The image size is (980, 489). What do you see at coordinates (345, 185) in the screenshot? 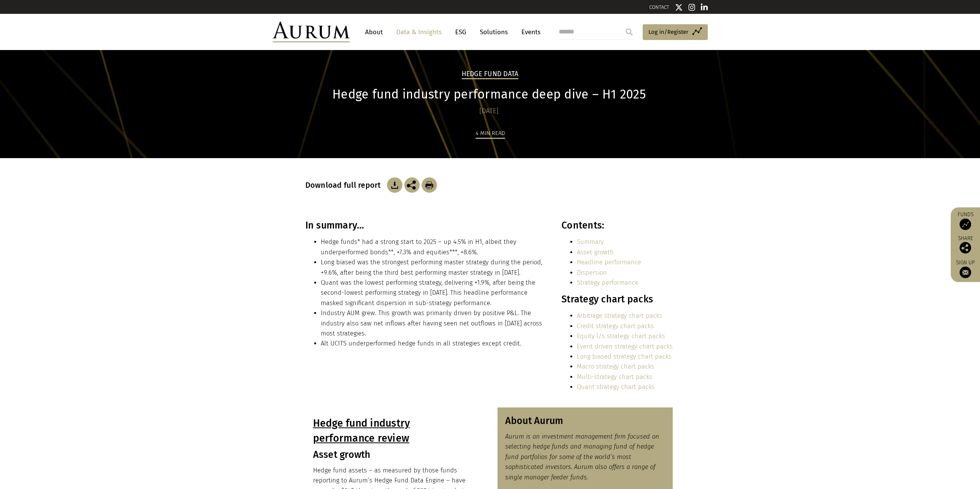
I see `h3: Download full report` at bounding box center [345, 185].